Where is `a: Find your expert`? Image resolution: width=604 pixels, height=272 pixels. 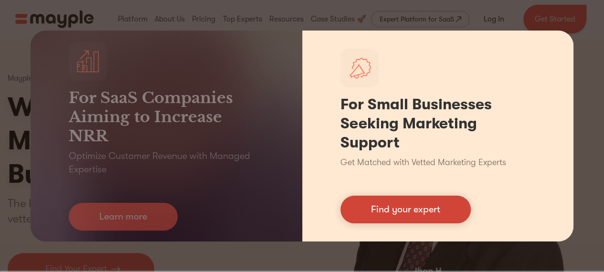 a: Find your expert is located at coordinates (405, 210).